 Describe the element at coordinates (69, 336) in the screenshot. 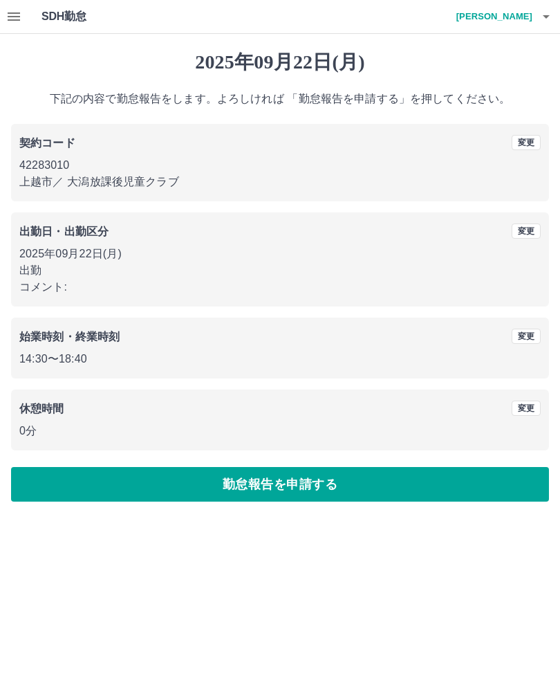

I see `b: 始業時刻・終業時刻` at that location.